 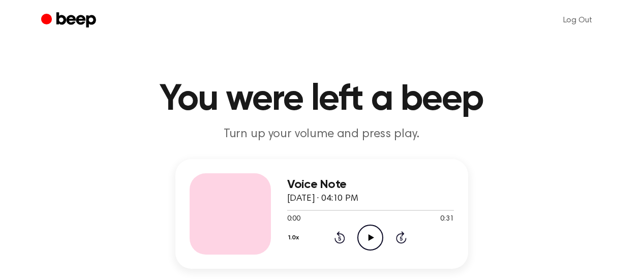 What do you see at coordinates (578, 20) in the screenshot?
I see `a: Log Out` at bounding box center [578, 20].